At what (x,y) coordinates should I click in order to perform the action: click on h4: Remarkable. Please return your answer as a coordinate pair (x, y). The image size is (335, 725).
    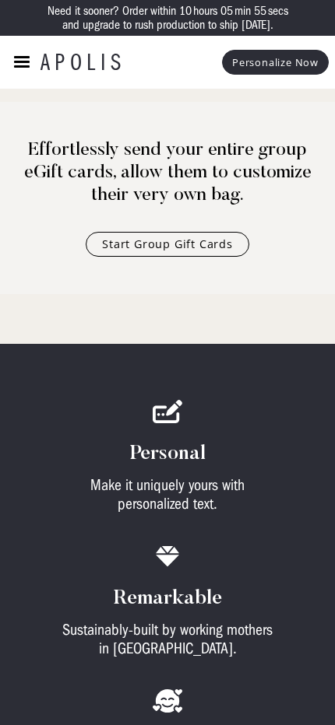
    Looking at the image, I should click on (167, 599).